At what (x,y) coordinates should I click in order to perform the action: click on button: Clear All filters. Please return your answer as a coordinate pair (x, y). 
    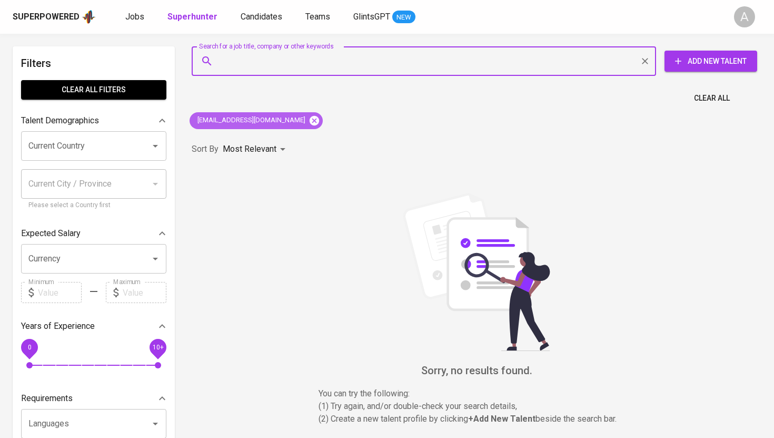
    Looking at the image, I should click on (94, 90).